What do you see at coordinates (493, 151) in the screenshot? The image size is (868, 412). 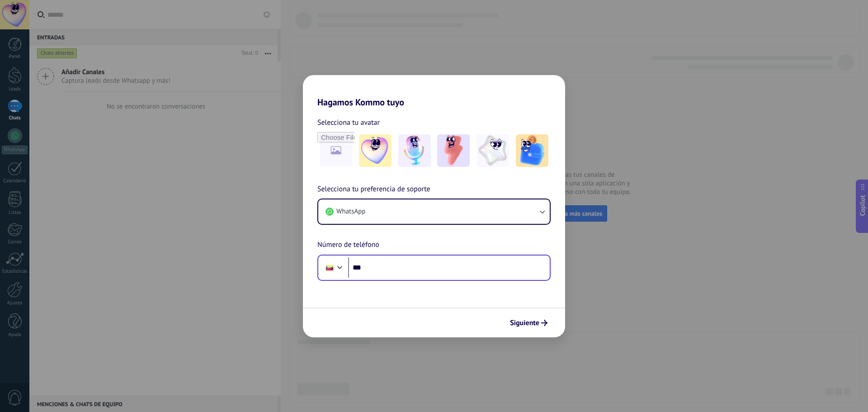 I see `img: -4.jpeg` at bounding box center [493, 151].